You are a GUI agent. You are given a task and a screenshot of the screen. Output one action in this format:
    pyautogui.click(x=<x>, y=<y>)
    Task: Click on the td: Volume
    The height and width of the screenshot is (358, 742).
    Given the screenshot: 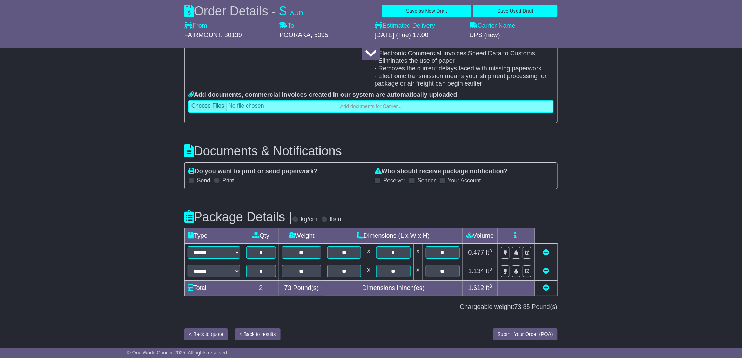 What is the action you would take?
    pyautogui.click(x=480, y=236)
    